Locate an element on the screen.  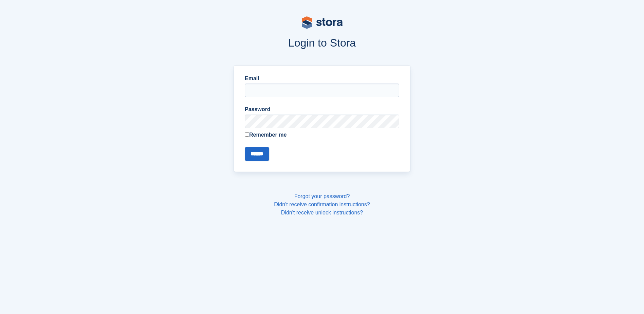
label: Remember me is located at coordinates (322, 135).